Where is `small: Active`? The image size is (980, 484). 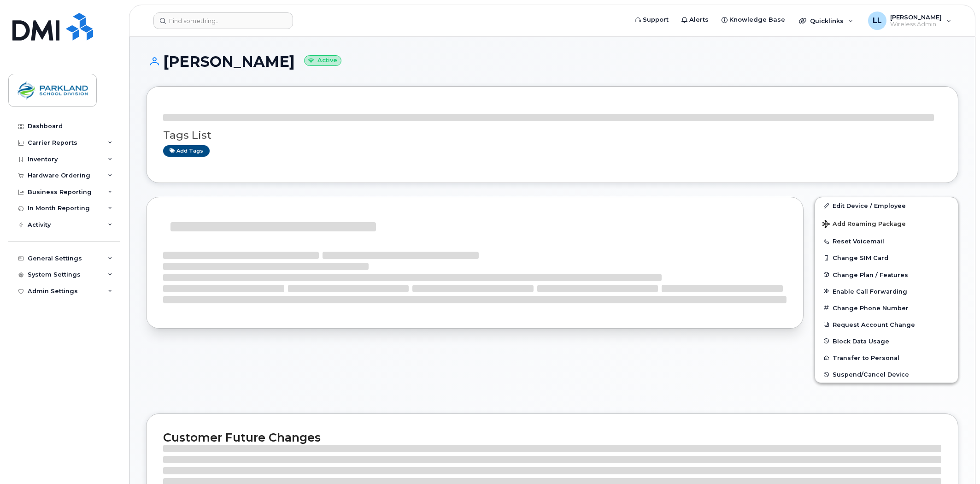
small: Active is located at coordinates (323, 61).